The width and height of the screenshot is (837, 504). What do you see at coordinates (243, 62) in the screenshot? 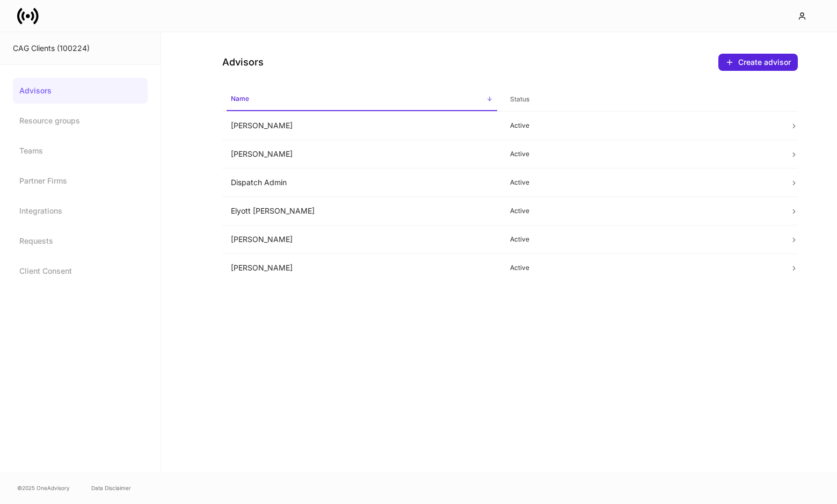
I see `h4: Advisors` at bounding box center [243, 62].